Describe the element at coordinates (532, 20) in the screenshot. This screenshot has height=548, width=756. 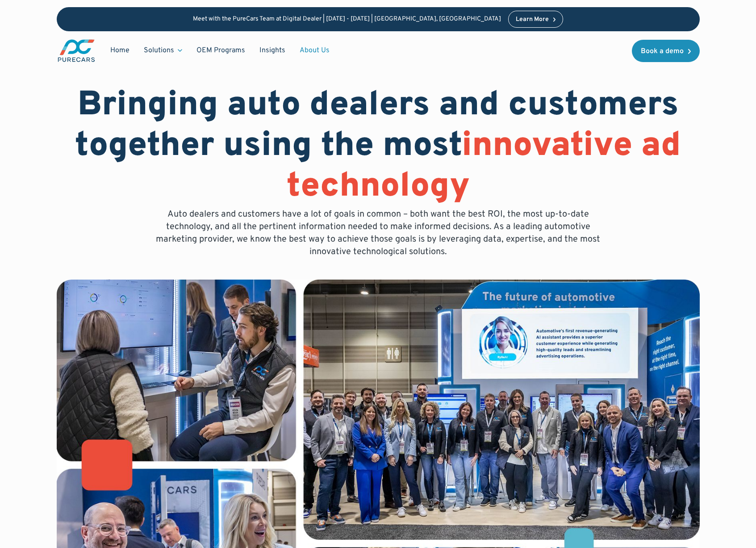
I see `div: Learn More` at that location.